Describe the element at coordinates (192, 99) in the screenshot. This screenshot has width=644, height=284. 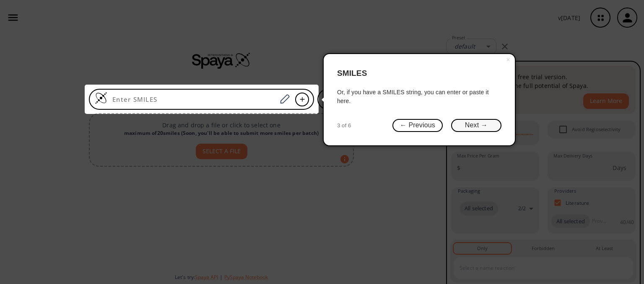
I see `input: Enter SMILES` at that location.